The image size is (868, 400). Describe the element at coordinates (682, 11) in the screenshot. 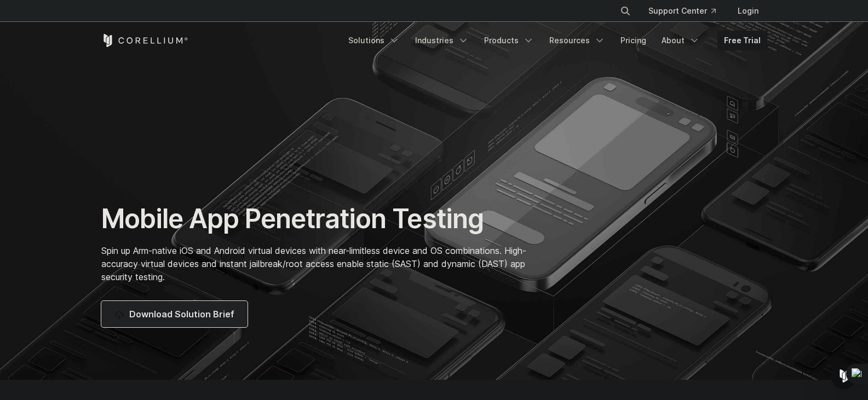

I see `a: Support Center` at that location.